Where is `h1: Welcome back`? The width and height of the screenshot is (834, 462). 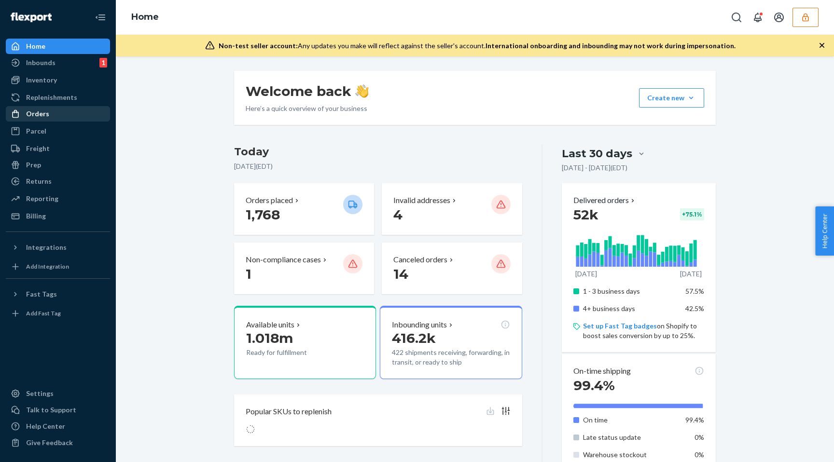
h1: Welcome back is located at coordinates (307, 91).